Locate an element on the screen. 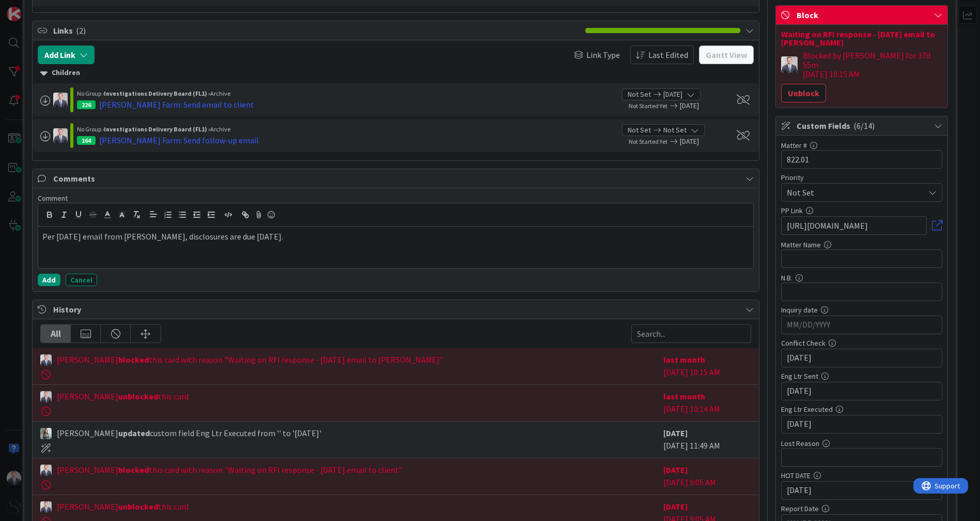 This screenshot has height=521, width=980. span: ( 6/14 ) is located at coordinates (864, 126).